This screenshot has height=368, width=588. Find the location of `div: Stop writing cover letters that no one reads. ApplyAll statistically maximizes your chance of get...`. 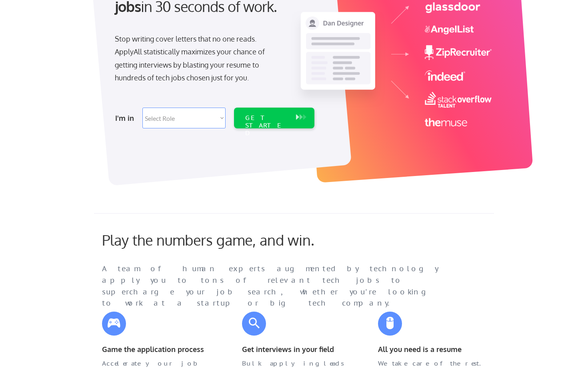

div: Stop writing cover letters that no one reads. ApplyAll statistically maximizes your chance of get... is located at coordinates (197, 58).